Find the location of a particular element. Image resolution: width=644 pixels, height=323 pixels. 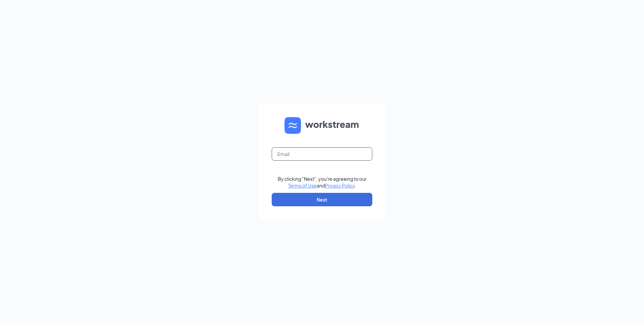

a: Terms of Use is located at coordinates (302, 185).